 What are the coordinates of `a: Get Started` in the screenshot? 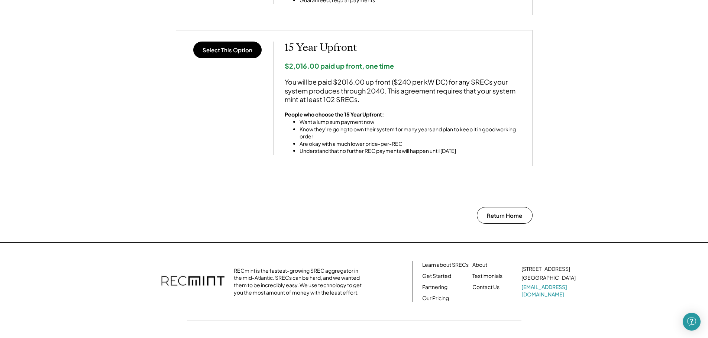 It's located at (437, 276).